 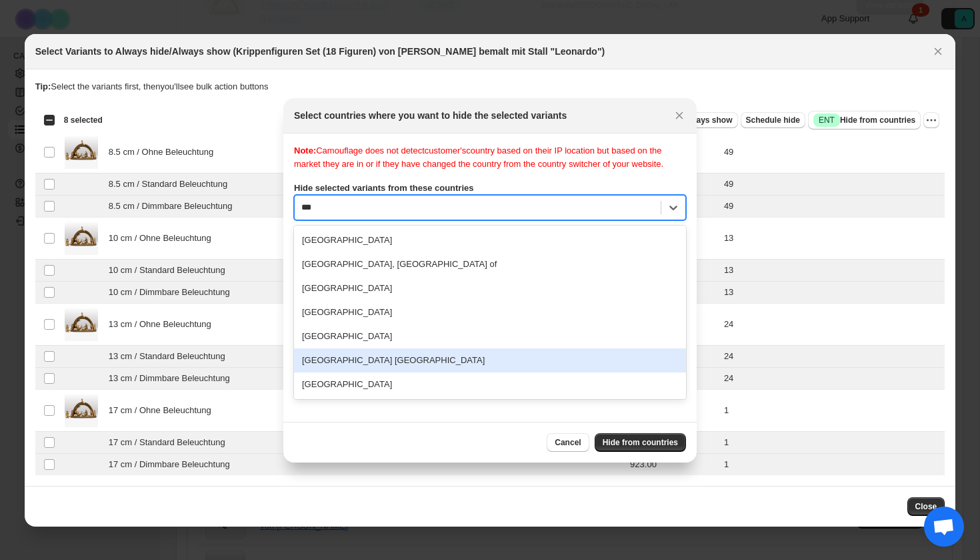 What do you see at coordinates (944, 527) in the screenshot?
I see `div: Chat öffnen` at bounding box center [944, 527].